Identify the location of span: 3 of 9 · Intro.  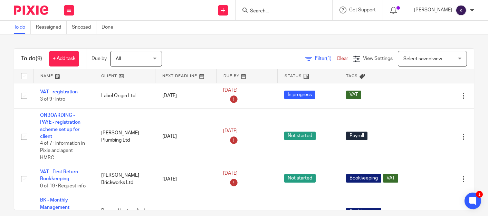
(52, 99).